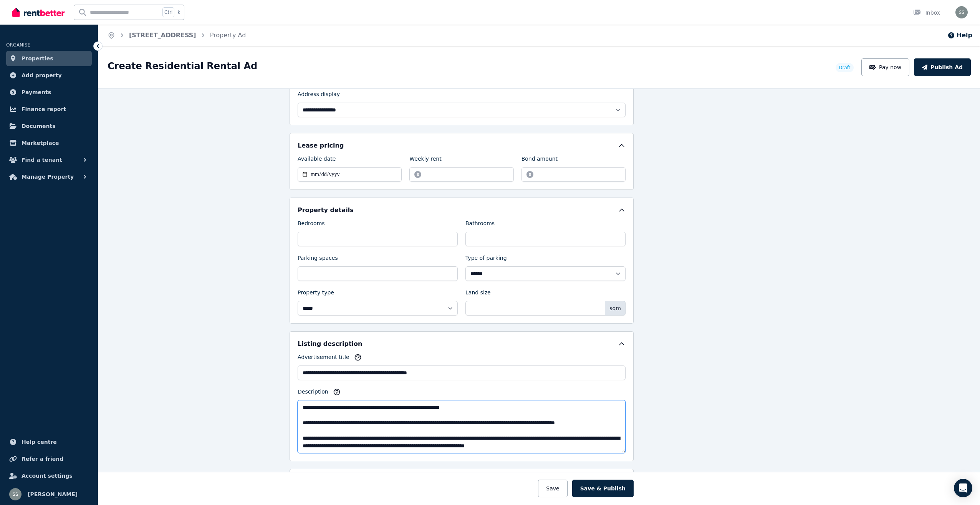 This screenshot has height=505, width=980. I want to click on a: Add property, so click(48, 75).